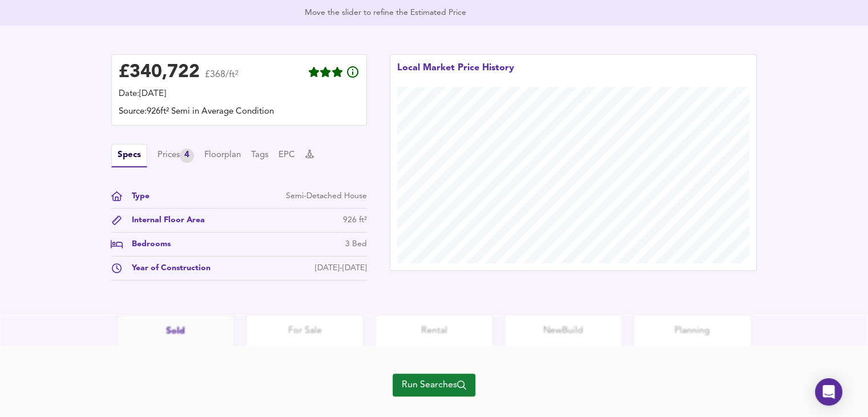  What do you see at coordinates (222, 78) in the screenshot?
I see `span: £368/ft²` at bounding box center [222, 78].